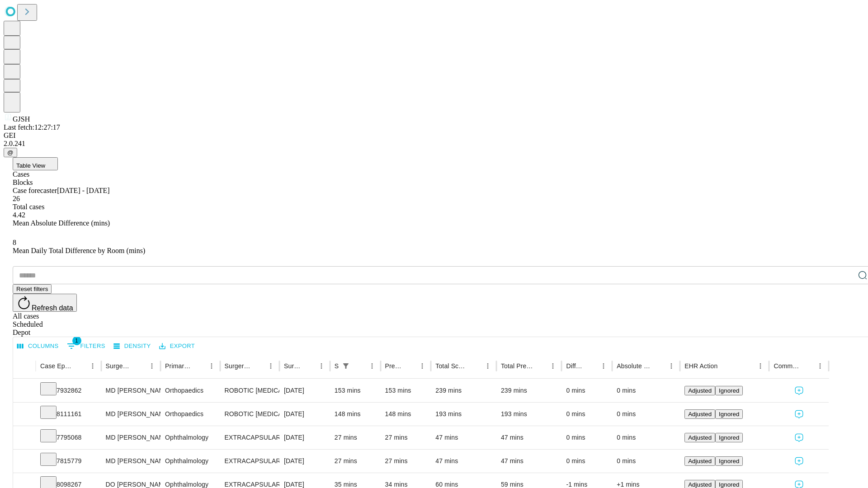 The image size is (868, 488). Describe the element at coordinates (452, 366) in the screenshot. I see `div: Total Scheduled Duration` at that location.